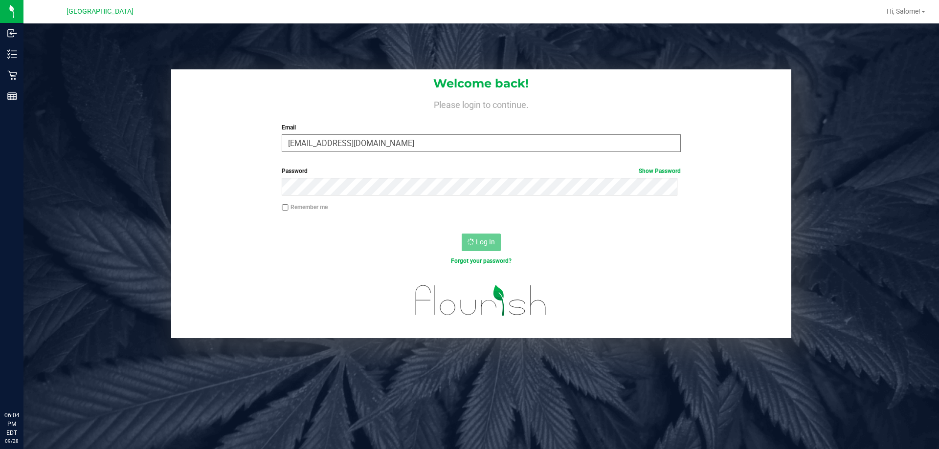 The height and width of the screenshot is (449, 939). What do you see at coordinates (481, 242) in the screenshot?
I see `button: Log In` at bounding box center [481, 242].